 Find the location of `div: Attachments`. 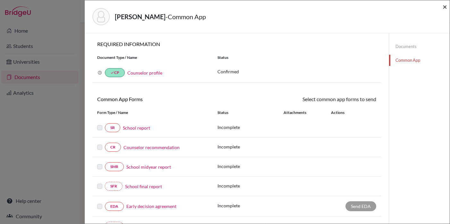

div: Attachments is located at coordinates (303, 113).